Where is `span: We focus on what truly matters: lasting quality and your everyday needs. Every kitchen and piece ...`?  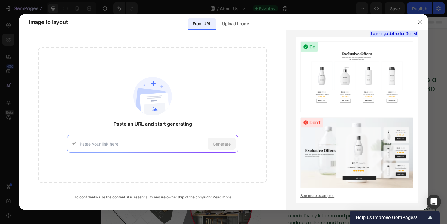 span: We focus on what truly matters: lasting quality and your everyday needs. Every kitchen and piece ... is located at coordinates (272, 207).